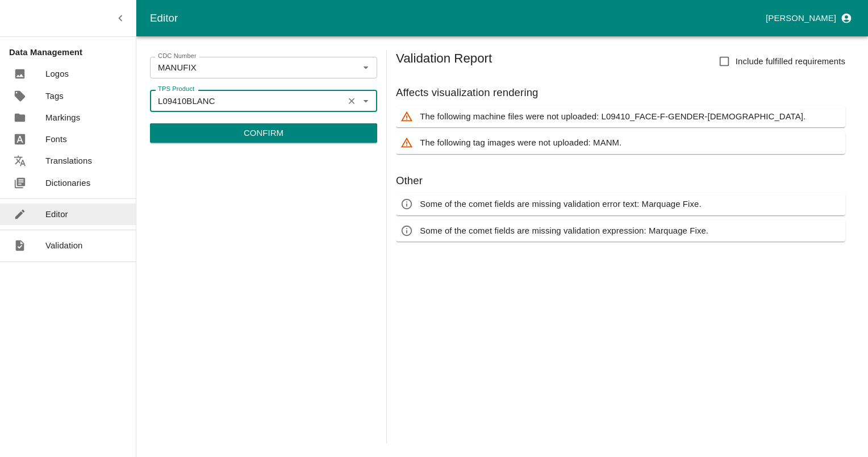 The width and height of the screenshot is (868, 457). Describe the element at coordinates (73, 52) in the screenshot. I see `p: Data Management` at that location.